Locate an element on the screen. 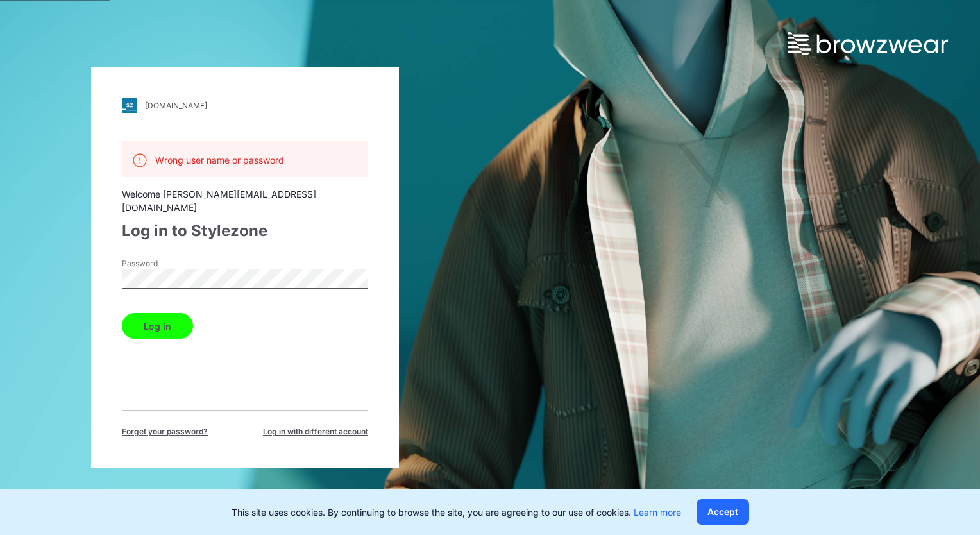  img: svg+xml;base64,PHN2ZyB3aWR0aD0iMjgiIGhlaWdodD0iMjgiIHZpZXdCb3g9IjAgMCAyOCAyOCIgZmlsbD0ibm9uZSIgeG... is located at coordinates (130, 105).